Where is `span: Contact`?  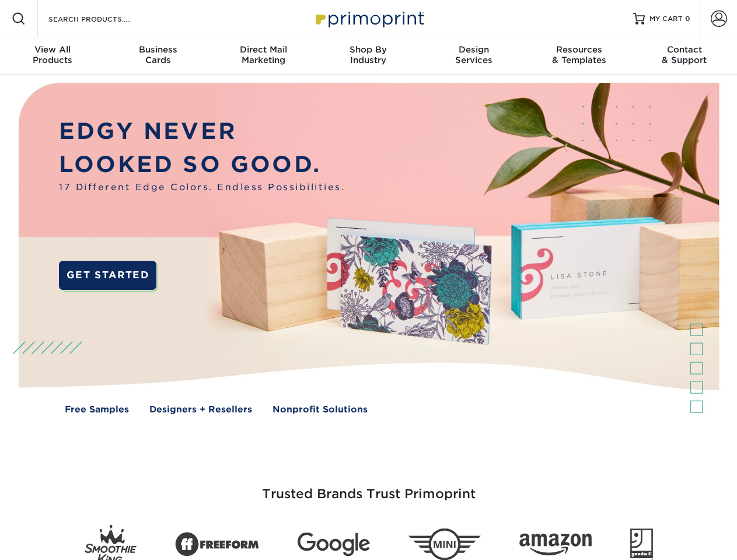 span: Contact is located at coordinates (685, 49).